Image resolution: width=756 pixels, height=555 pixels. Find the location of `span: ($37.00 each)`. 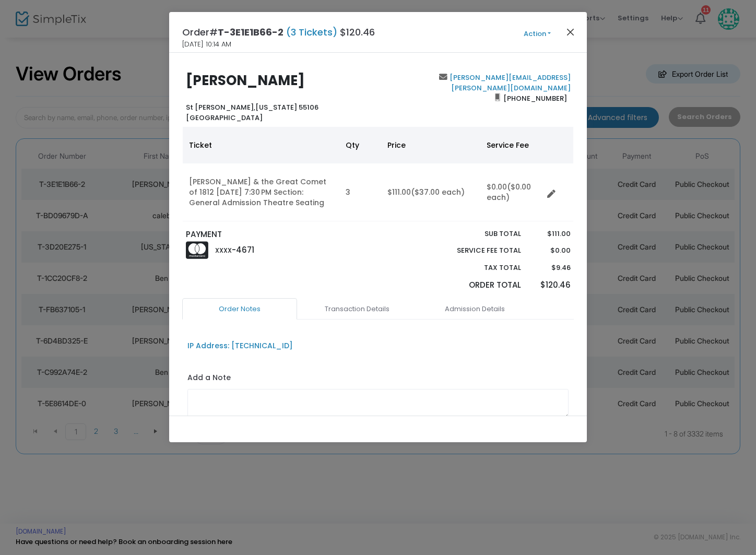

span: ($37.00 each) is located at coordinates (437, 192).